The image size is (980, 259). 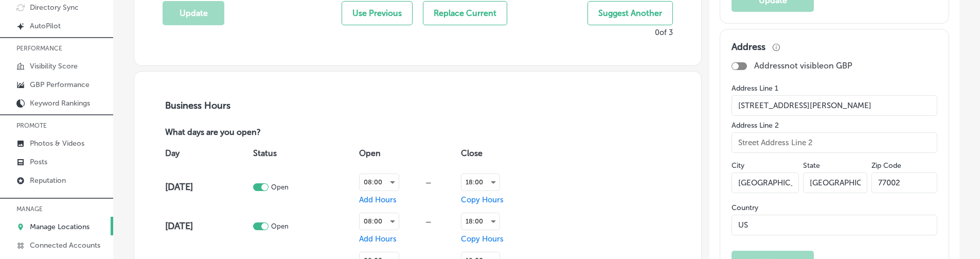 I want to click on label: City, so click(x=738, y=165).